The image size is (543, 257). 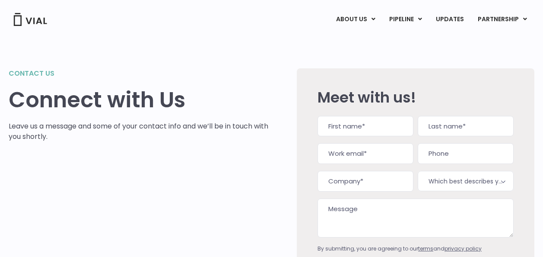 What do you see at coordinates (366, 153) in the screenshot?
I see `input: Work email*` at bounding box center [366, 153].